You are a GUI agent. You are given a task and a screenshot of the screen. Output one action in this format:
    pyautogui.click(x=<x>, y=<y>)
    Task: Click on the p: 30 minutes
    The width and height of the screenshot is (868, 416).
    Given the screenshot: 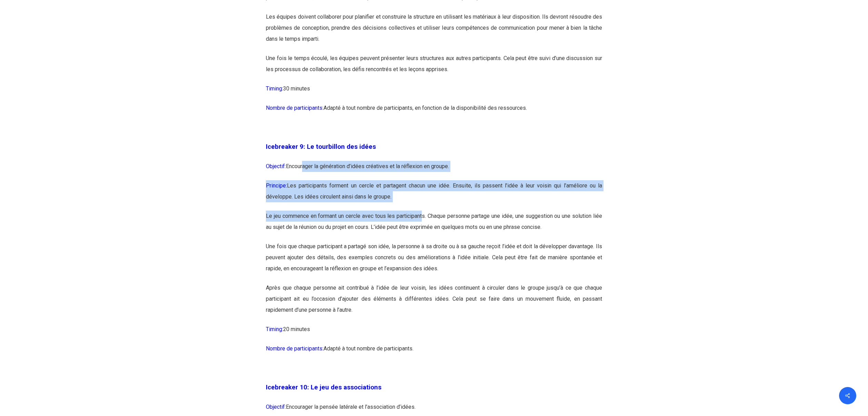 What is the action you would take?
    pyautogui.click(x=434, y=93)
    